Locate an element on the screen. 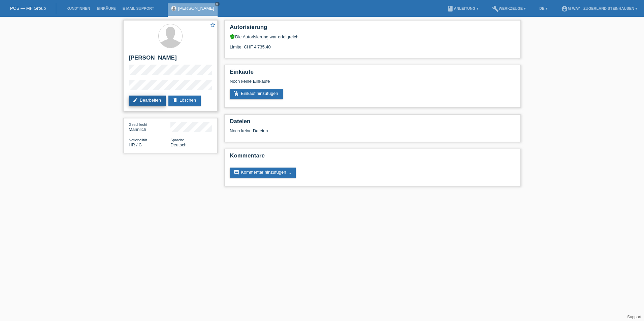  i: delete is located at coordinates (175, 101).